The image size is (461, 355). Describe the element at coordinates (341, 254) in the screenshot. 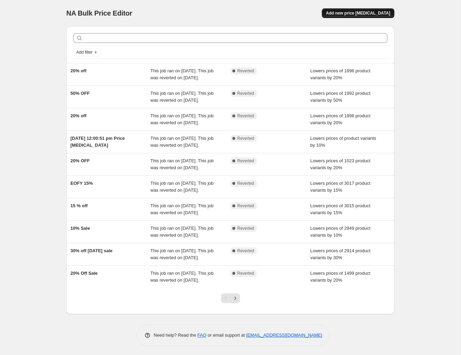

I see `span: Lowers prices of 2914 product variants by 30%` at that location.